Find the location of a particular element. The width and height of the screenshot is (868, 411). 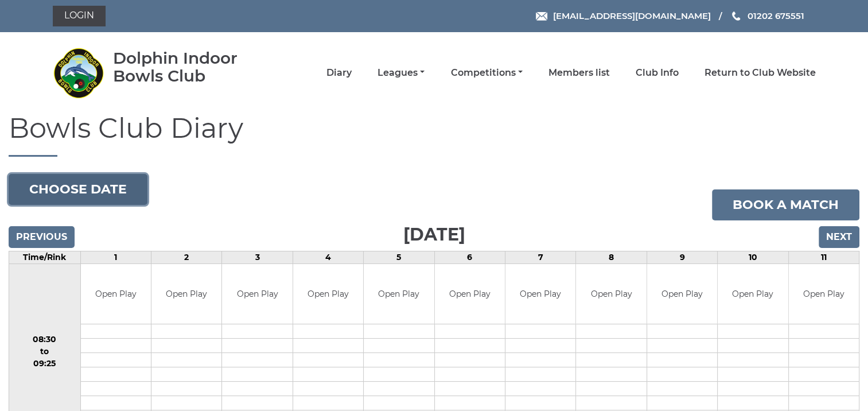

a: Competitions is located at coordinates (486, 73).